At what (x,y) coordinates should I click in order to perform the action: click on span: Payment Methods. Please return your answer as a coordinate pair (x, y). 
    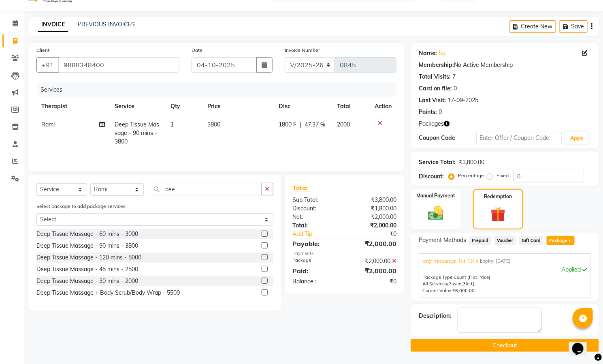
    Looking at the image, I should click on (442, 240).